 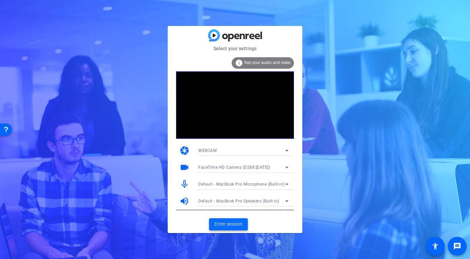 What do you see at coordinates (235, 48) in the screenshot?
I see `mat-card-subtitle: Select your settings` at bounding box center [235, 48].